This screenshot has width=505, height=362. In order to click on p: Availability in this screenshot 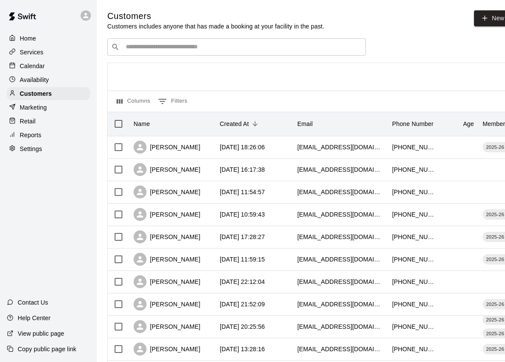, I will do `click(34, 80)`.